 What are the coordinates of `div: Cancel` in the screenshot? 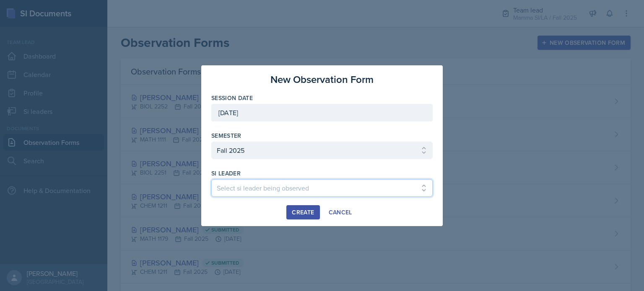 It's located at (341, 212).